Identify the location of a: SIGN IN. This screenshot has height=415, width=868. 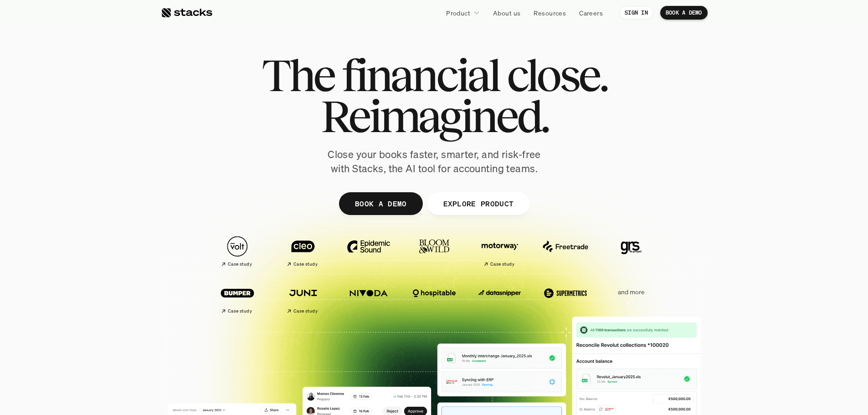
(636, 13).